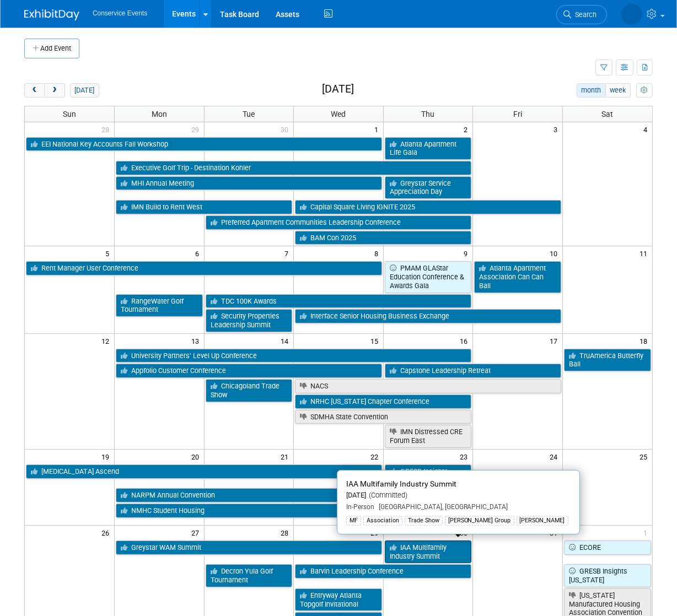 The height and width of the screenshot is (616, 677). I want to click on span: 20, so click(197, 456).